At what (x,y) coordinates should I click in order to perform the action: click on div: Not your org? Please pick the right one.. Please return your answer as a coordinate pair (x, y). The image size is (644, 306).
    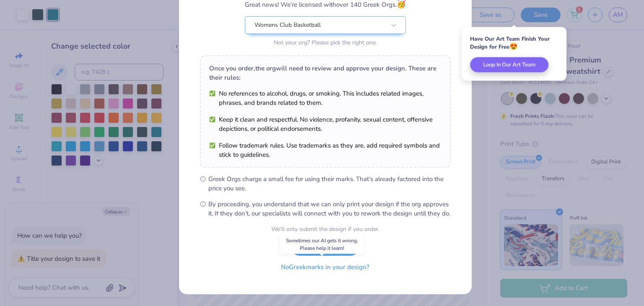
    Looking at the image, I should click on (326, 42).